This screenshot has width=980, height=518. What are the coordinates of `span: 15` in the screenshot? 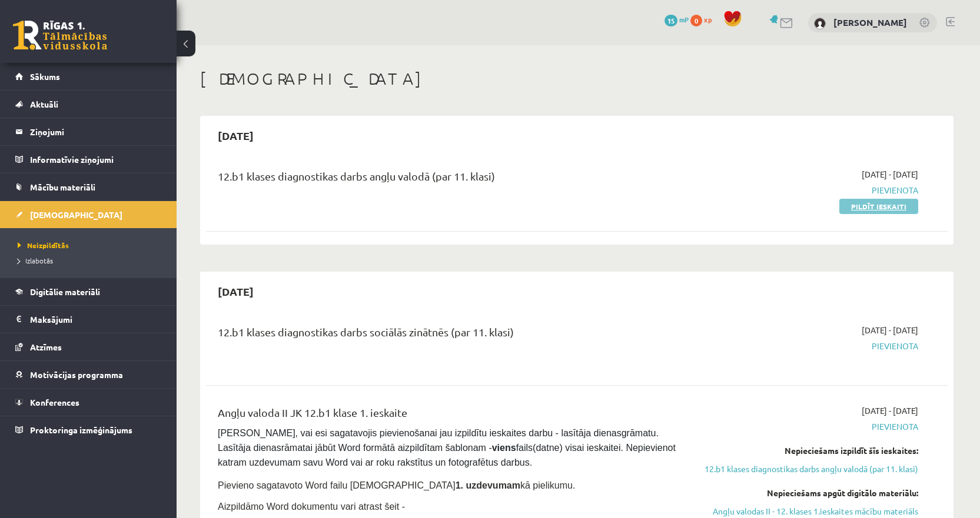 It's located at (671, 21).